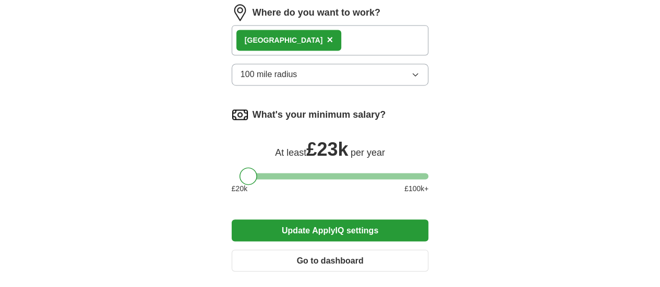 The width and height of the screenshot is (660, 287). What do you see at coordinates (240, 13) in the screenshot?
I see `img: location.png` at bounding box center [240, 13].